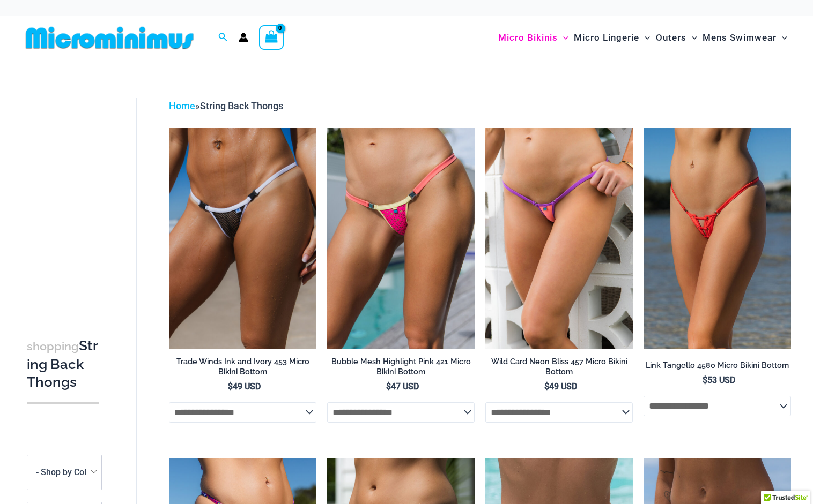  What do you see at coordinates (400, 366) in the screenshot?
I see `h2: Bubble Mesh Highlight Pink 421 Micro Bikini Bottom` at bounding box center [400, 366].